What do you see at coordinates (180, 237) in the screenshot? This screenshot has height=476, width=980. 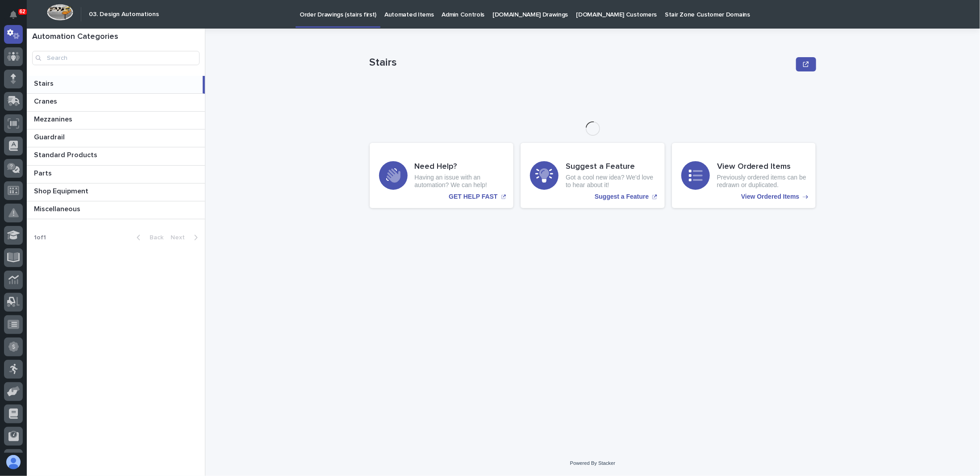 I see `span: Next` at bounding box center [180, 237].